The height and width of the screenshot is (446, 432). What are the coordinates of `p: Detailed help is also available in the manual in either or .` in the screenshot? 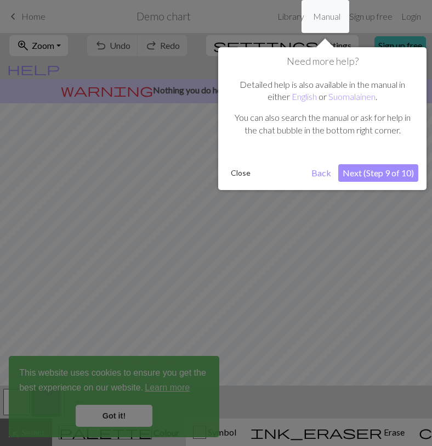 It's located at (323, 91).